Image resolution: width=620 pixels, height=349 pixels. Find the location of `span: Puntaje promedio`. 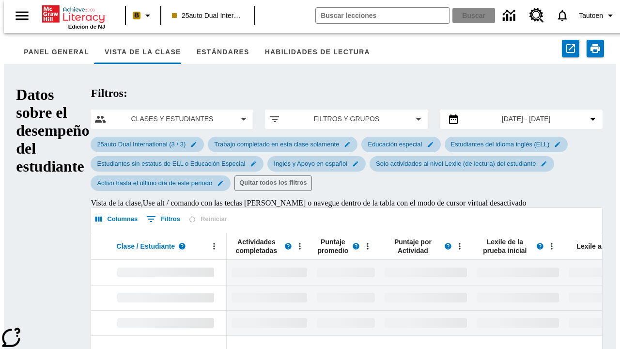

span: Puntaje promedio is located at coordinates (333, 246).